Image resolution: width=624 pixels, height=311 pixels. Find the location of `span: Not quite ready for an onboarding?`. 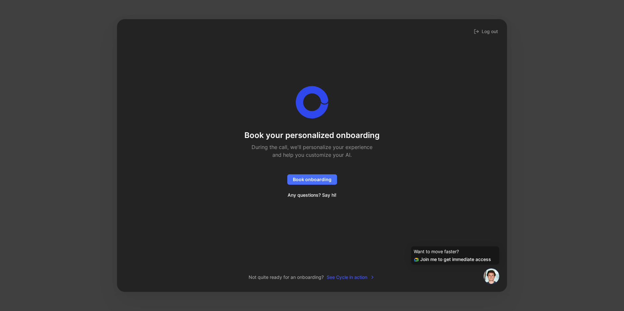

span: Not quite ready for an onboarding? is located at coordinates (286, 277).